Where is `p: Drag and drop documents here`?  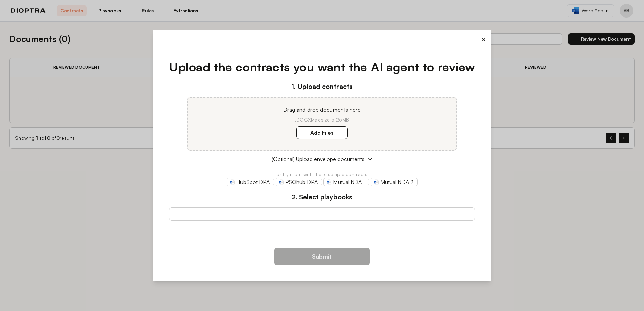
p: Drag and drop documents here is located at coordinates (322, 109).